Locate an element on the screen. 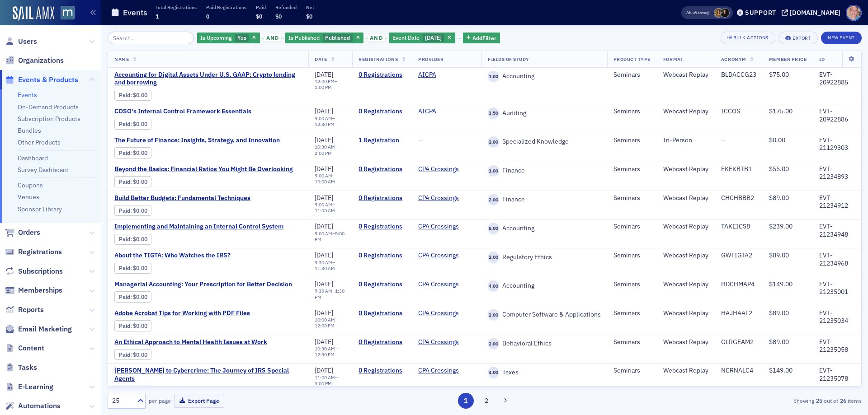  h1: Events is located at coordinates (135, 13).